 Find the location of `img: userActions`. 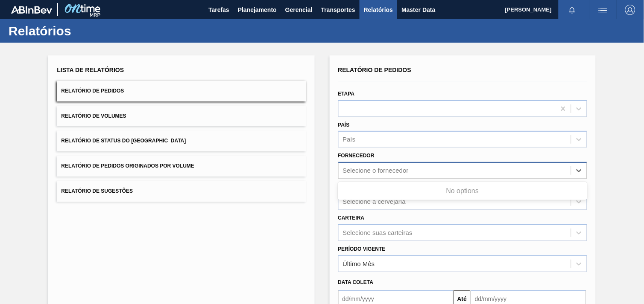

img: userActions is located at coordinates (603, 10).